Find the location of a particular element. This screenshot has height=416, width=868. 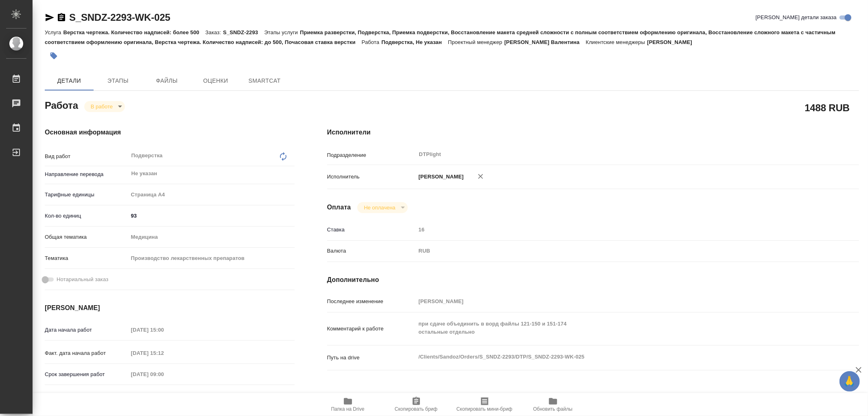

p: Кол-во единиц is located at coordinates (86, 216).